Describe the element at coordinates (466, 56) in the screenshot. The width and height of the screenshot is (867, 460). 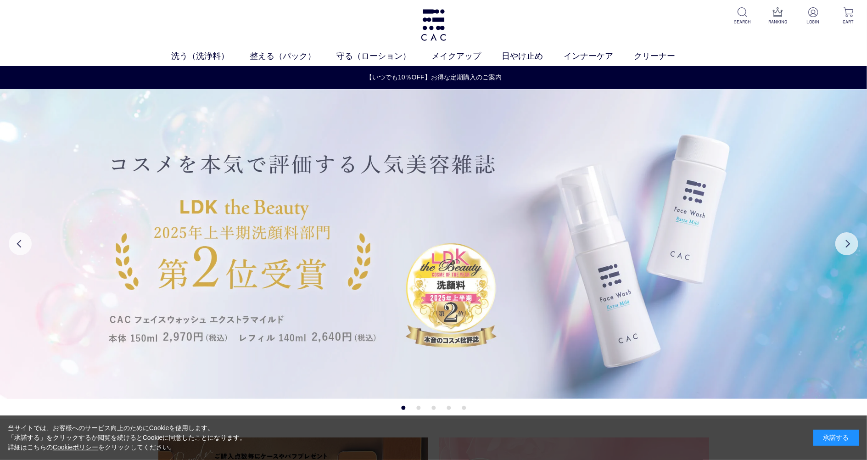
I see `a: メイクアップ` at that location.